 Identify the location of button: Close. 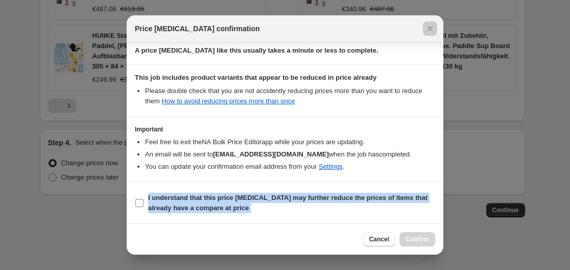
(430, 29).